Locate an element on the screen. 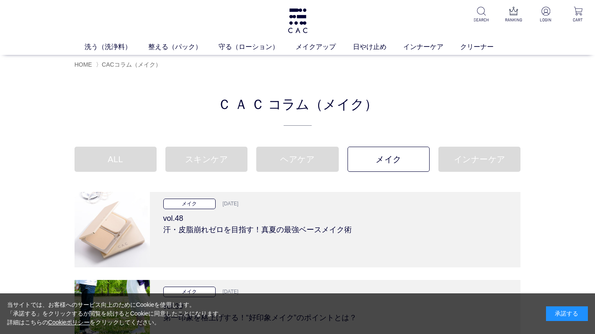 Image resolution: width=595 pixels, height=334 pixels. a: メイクアップ is located at coordinates (324, 46).